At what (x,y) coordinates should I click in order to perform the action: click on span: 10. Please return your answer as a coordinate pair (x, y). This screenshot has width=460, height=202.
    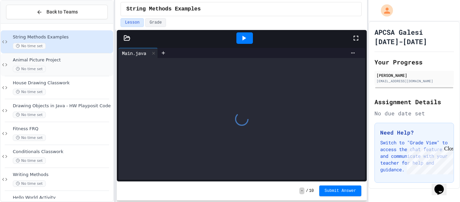
    Looking at the image, I should click on (311, 191).